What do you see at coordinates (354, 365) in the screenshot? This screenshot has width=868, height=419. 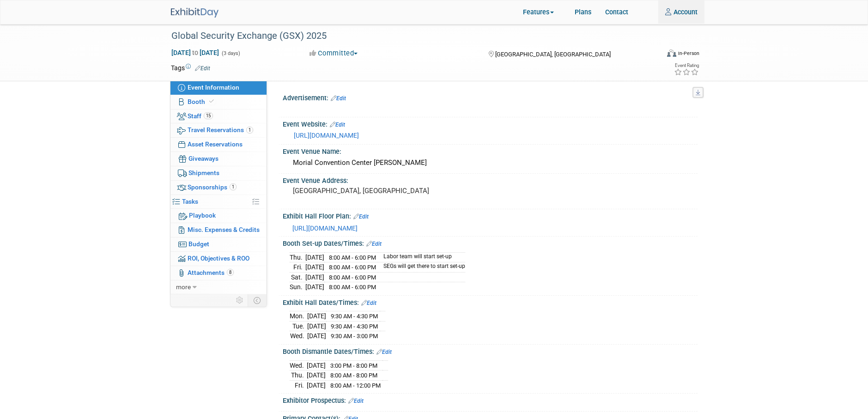 I see `span: 3:00 PM - 8:00 PM` at bounding box center [354, 365].